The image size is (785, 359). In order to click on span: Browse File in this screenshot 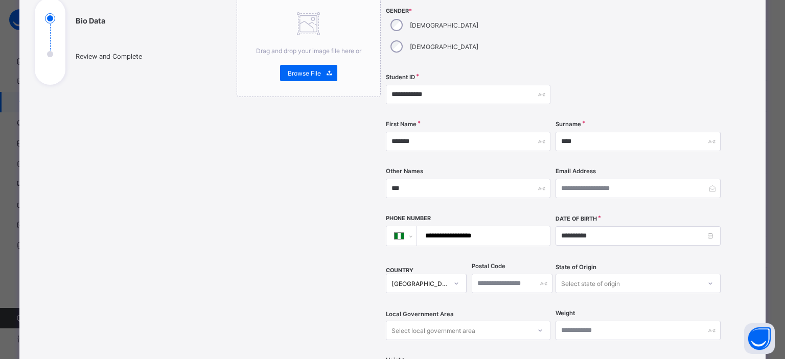, I will do `click(304, 73)`.